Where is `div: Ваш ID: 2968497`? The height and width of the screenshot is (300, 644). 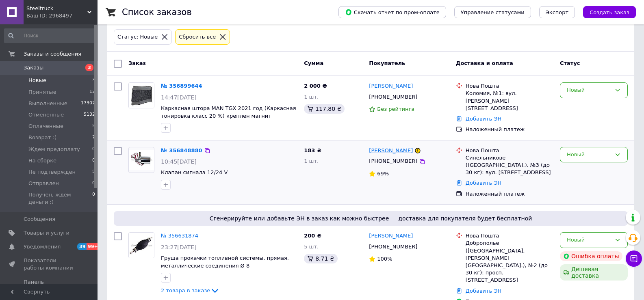
div: Ваш ID: 2968497 is located at coordinates (62, 16).